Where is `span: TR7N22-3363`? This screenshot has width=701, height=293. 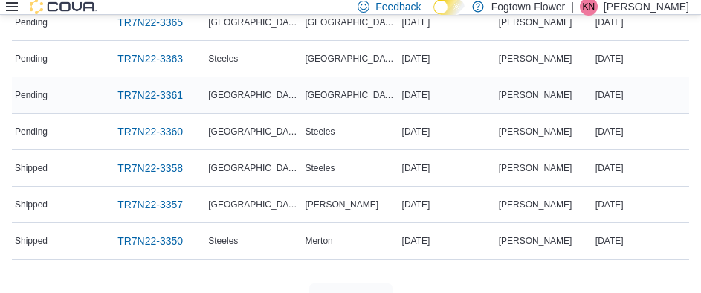 span: TR7N22-3363 is located at coordinates (150, 59).